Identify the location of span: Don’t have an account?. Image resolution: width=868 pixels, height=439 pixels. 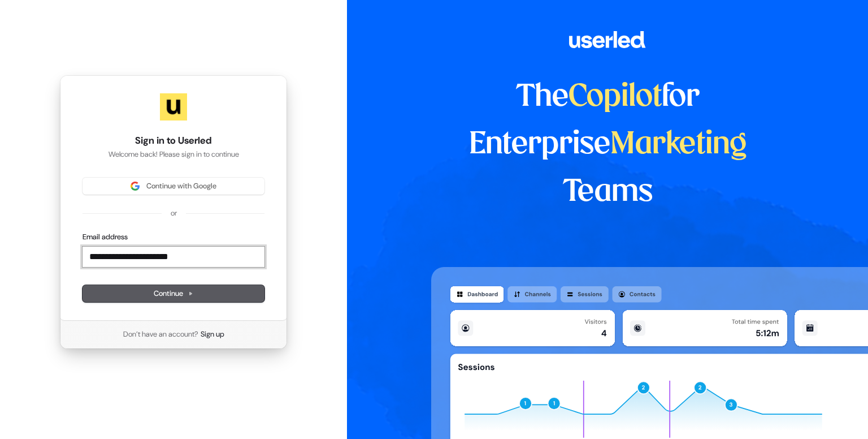
(160, 334).